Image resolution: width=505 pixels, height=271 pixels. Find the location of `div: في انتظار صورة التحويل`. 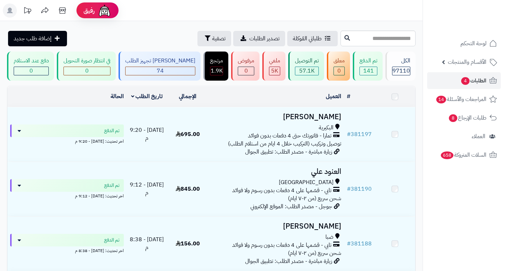

div: في انتظار صورة التحويل is located at coordinates (87, 61).